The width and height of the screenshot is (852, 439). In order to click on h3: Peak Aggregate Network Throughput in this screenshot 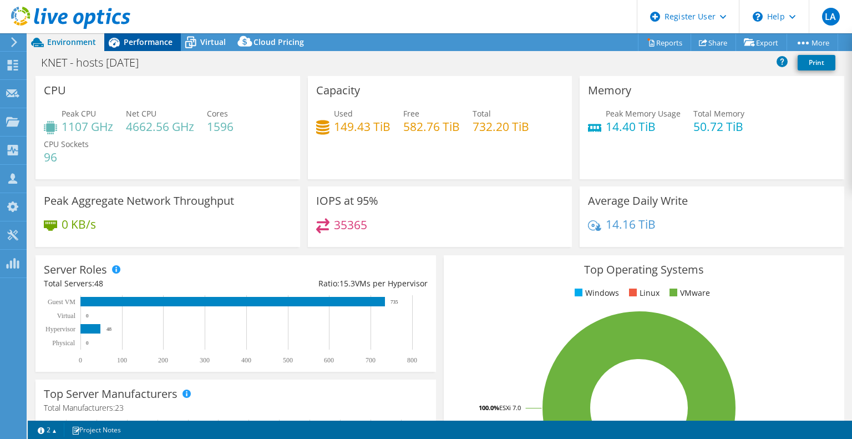, I will do `click(139, 201)`.